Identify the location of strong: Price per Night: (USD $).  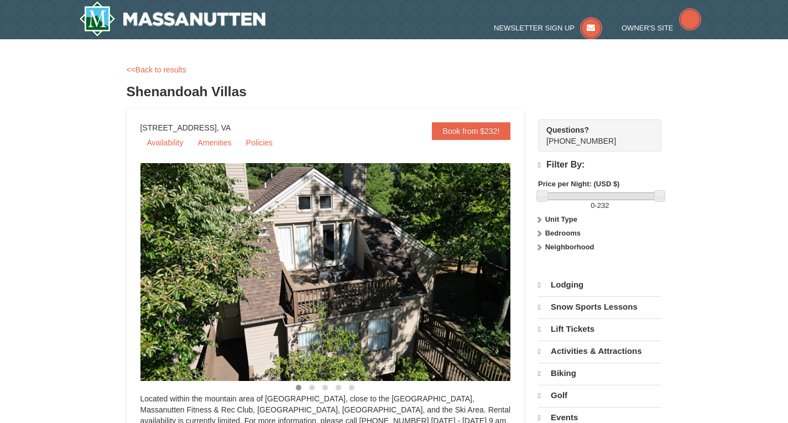
(579, 184).